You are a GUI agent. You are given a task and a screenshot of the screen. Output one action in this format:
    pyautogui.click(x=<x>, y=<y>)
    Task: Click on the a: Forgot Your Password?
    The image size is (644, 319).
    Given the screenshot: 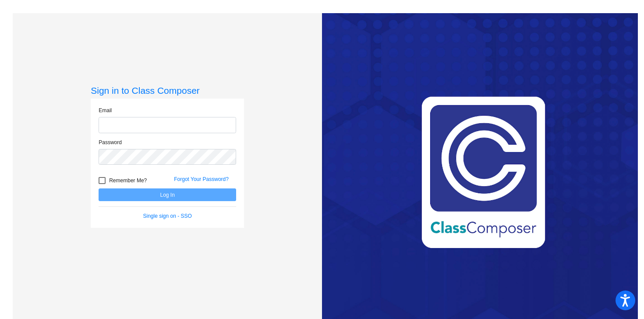 What is the action you would take?
    pyautogui.click(x=201, y=179)
    